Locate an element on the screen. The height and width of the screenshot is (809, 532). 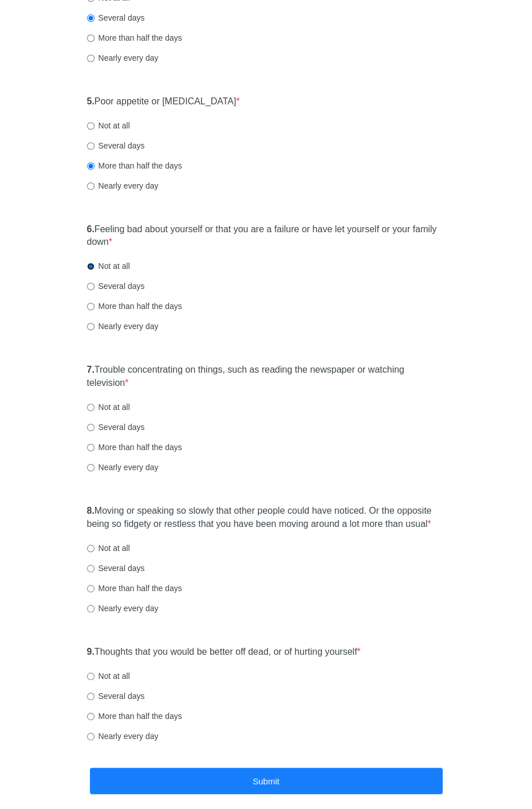
label: Feeling bad about yourself or that you are a failure or have let yourself or your family down is located at coordinates (266, 236).